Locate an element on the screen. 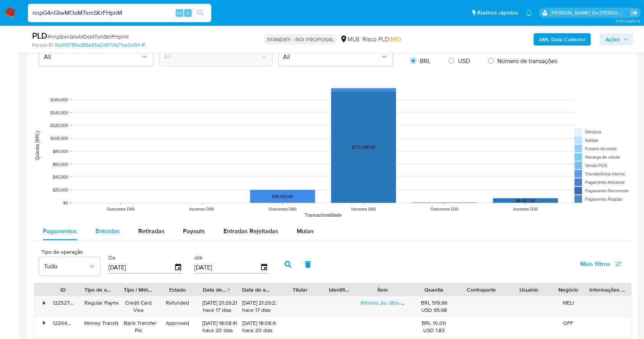  a: Notificações is located at coordinates (528, 13).